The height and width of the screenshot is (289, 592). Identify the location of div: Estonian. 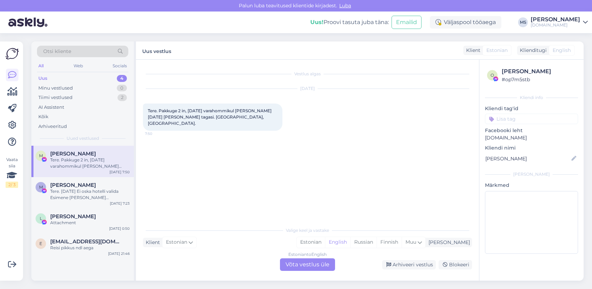
(311, 242).